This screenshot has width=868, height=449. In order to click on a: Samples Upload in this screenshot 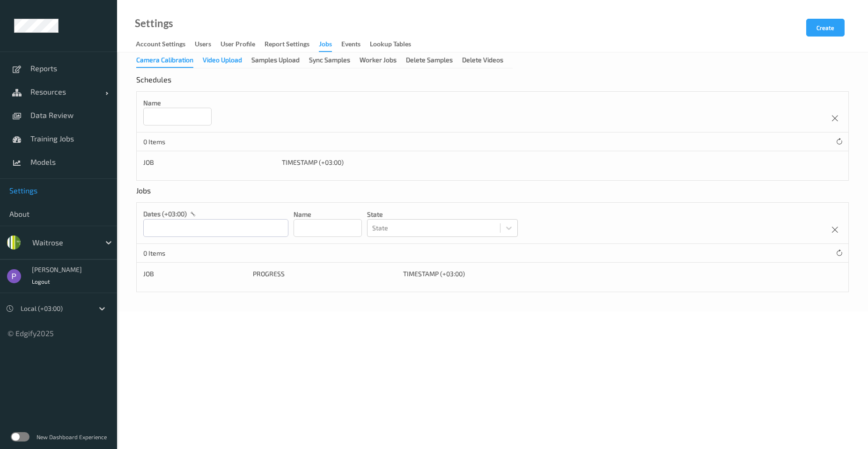, I will do `click(280, 59)`.